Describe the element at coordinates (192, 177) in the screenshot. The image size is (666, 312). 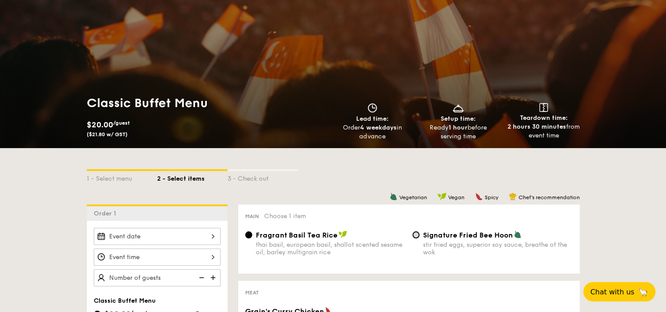
I see `div: 2 - Select items` at that location.